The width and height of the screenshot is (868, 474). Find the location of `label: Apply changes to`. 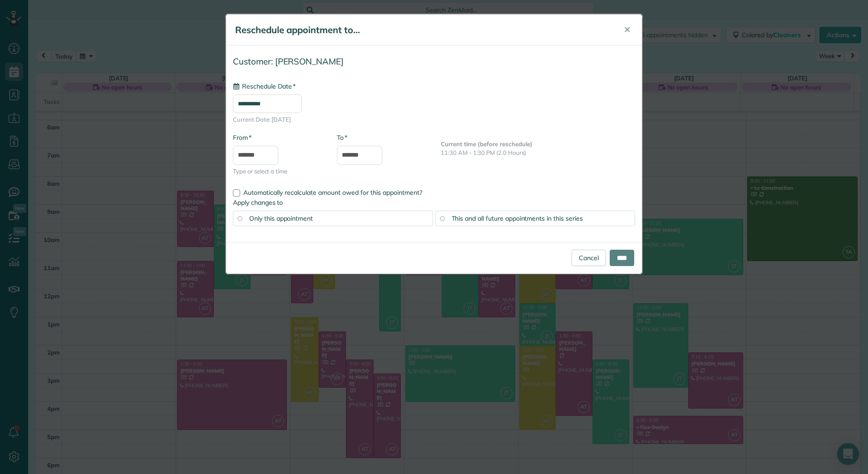

label: Apply changes to is located at coordinates (434, 202).